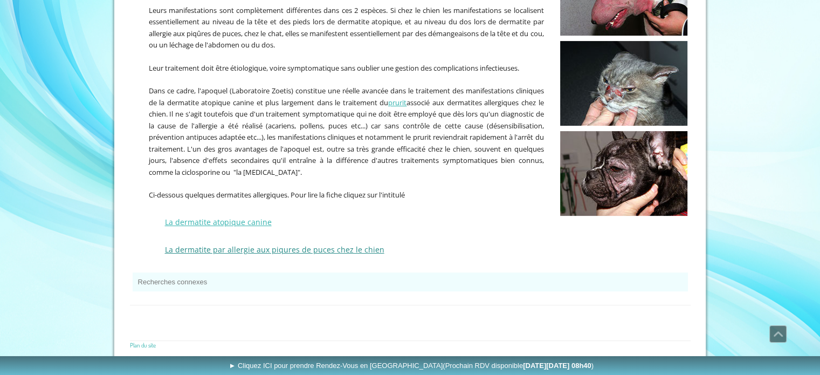 This screenshot has height=375, width=820. Describe the element at coordinates (778, 334) in the screenshot. I see `a: Défiler vers le haut` at that location.